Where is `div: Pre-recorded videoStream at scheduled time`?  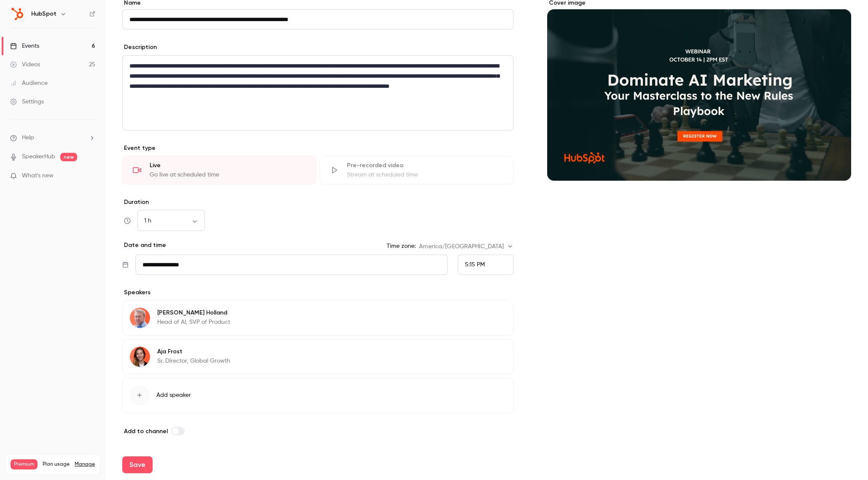 div: Pre-recorded videoStream at scheduled time is located at coordinates (417, 170).